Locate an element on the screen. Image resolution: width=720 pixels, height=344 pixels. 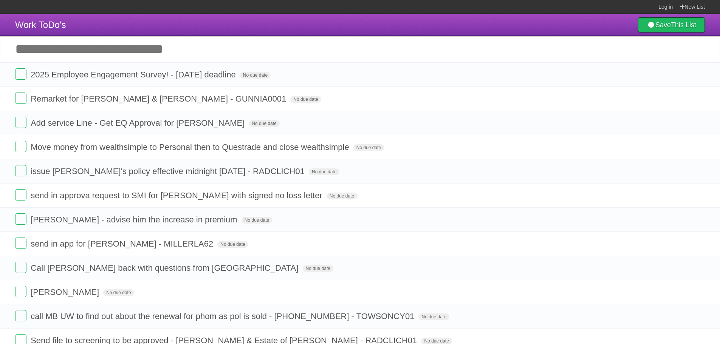
span: Work ToDo's is located at coordinates (40, 25).